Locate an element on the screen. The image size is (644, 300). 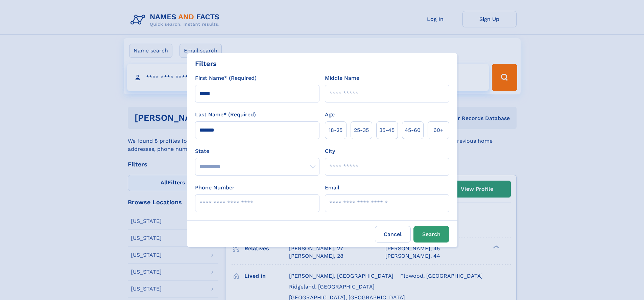
button: Search is located at coordinates (432, 235).